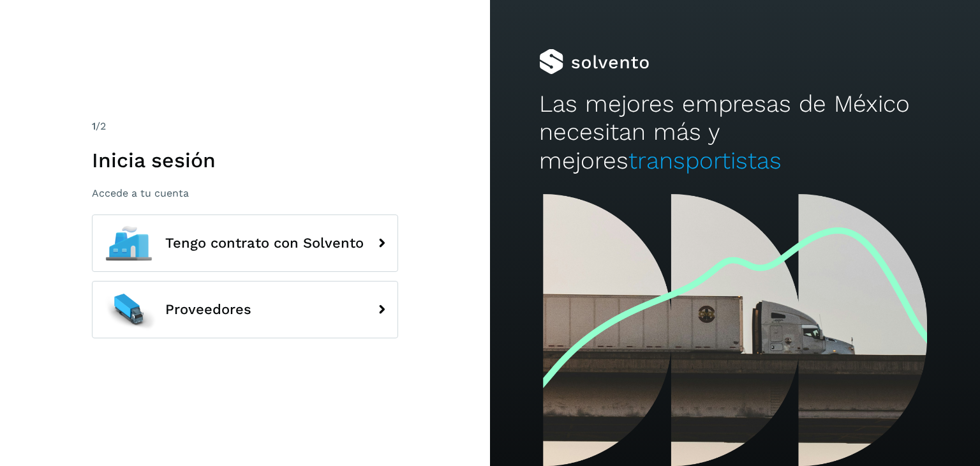 This screenshot has height=466, width=980. Describe the element at coordinates (705, 160) in the screenshot. I see `span: transportistas` at that location.